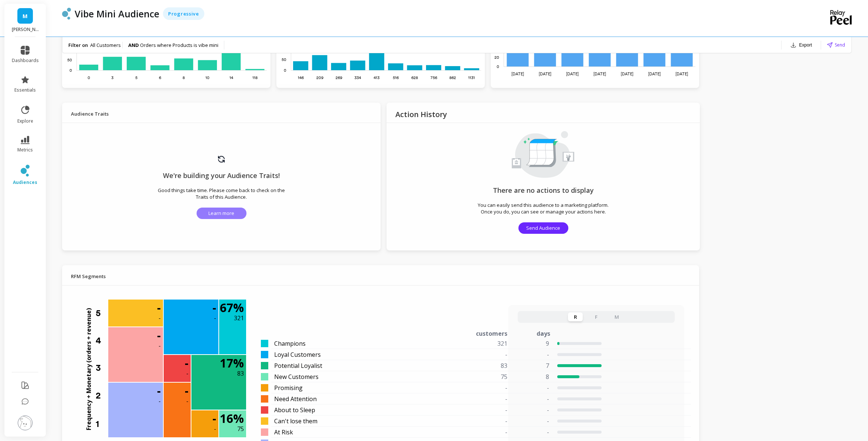 This screenshot has height=441, width=868. I want to click on span: Orders where Products is vibe mini, so click(179, 45).